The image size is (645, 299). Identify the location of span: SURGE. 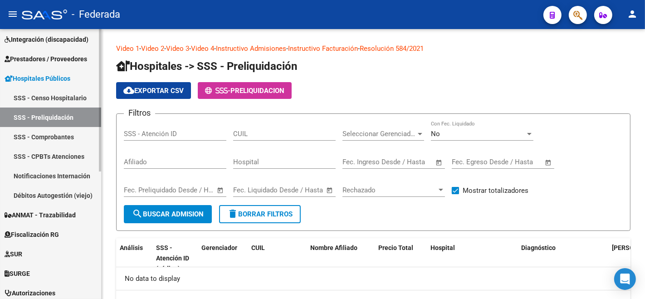
(17, 273).